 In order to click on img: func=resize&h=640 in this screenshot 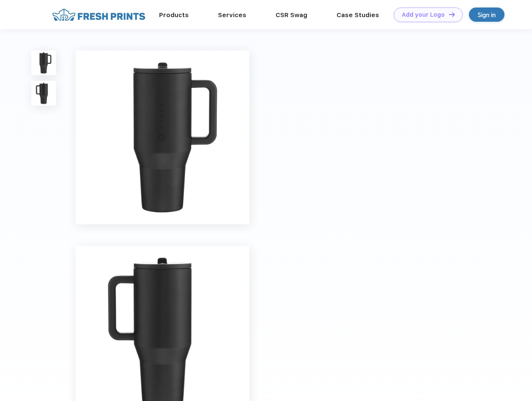, I will do `click(162, 138)`.